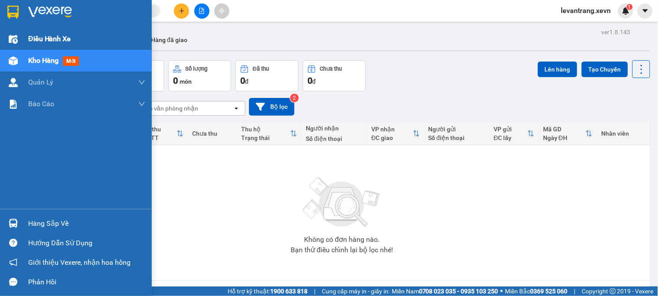  Describe the element at coordinates (87, 243) in the screenshot. I see `div: Hướng dẫn sử dụng` at that location.